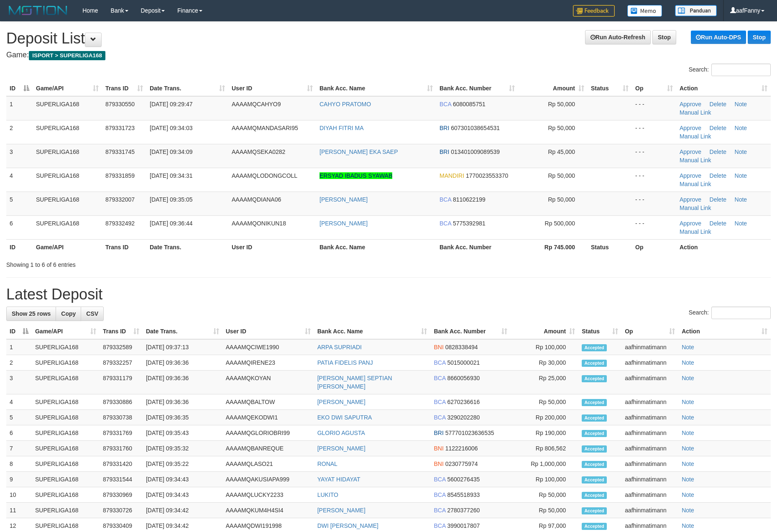 The width and height of the screenshot is (777, 532). What do you see at coordinates (19, 382) in the screenshot?
I see `td: 3` at bounding box center [19, 382].